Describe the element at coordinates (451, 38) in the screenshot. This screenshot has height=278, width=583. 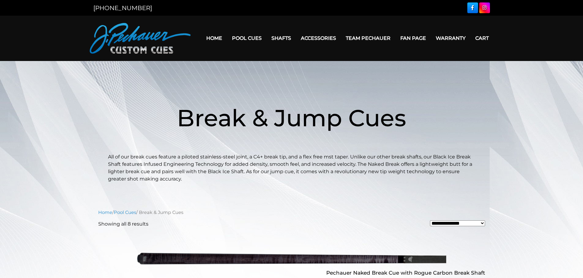
I see `a: Warranty` at that location.